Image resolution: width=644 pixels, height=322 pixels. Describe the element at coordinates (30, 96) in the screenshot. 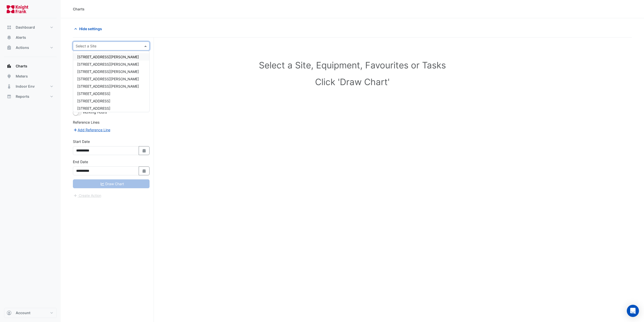

I see `button: Reports` at that location.